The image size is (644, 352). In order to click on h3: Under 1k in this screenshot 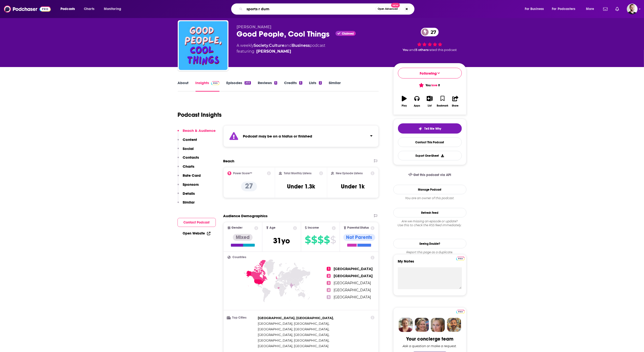, I will do `click(353, 187)`.